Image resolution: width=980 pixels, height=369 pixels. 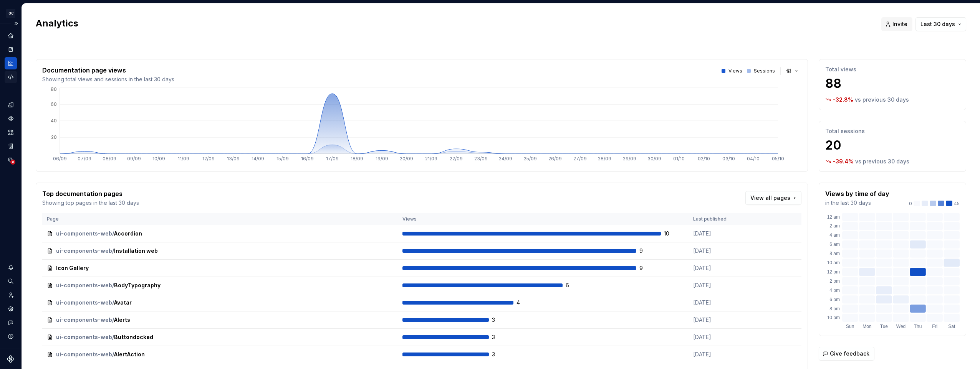 I want to click on text: 4 am, so click(x=835, y=235).